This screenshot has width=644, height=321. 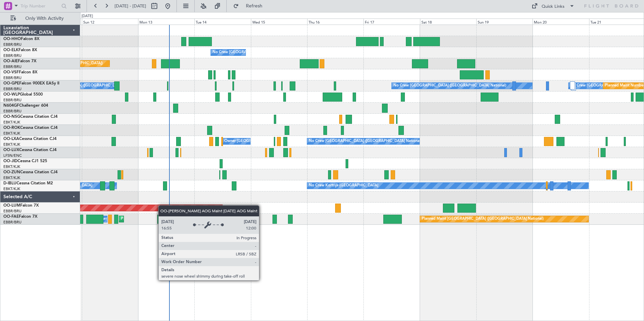 What do you see at coordinates (13, 39) in the screenshot?
I see `span: OO-HHO` at bounding box center [13, 39].